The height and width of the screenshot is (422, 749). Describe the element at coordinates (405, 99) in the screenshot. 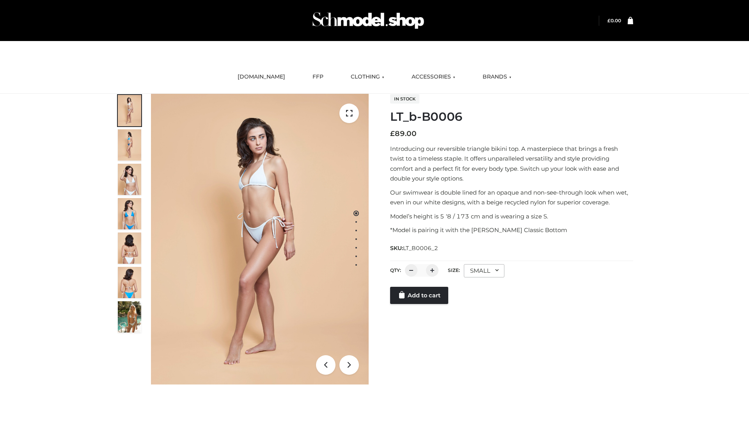

I see `span: In stock` at that location.